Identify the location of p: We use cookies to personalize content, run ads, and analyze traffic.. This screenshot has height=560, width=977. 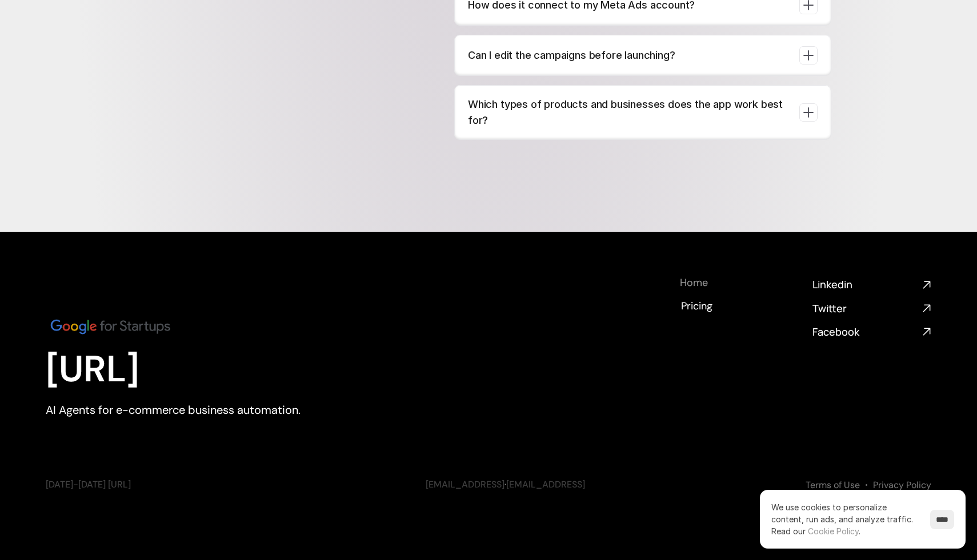
(845, 519).